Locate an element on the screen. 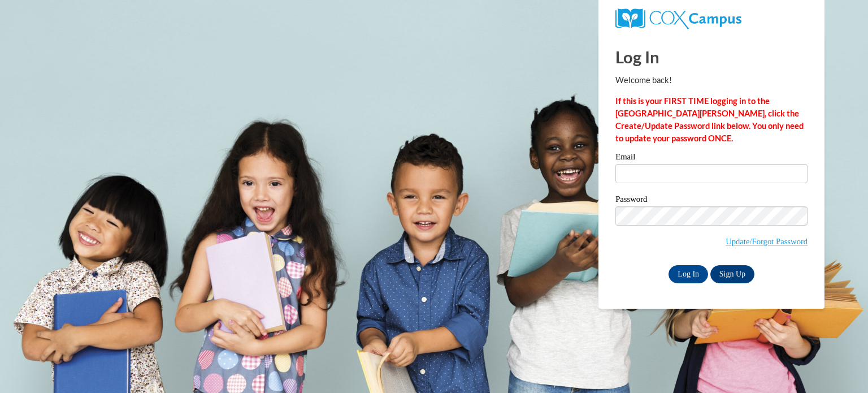 Image resolution: width=868 pixels, height=393 pixels. img: COX Campus is located at coordinates (678, 18).